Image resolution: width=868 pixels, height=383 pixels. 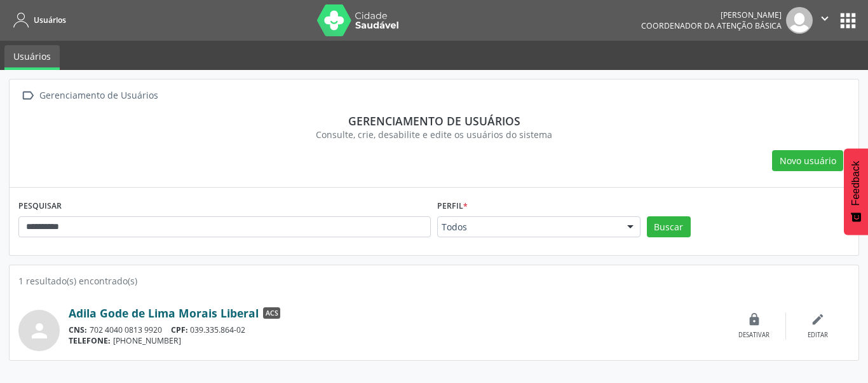 What do you see at coordinates (754, 320) in the screenshot?
I see `i: lock` at bounding box center [754, 320].